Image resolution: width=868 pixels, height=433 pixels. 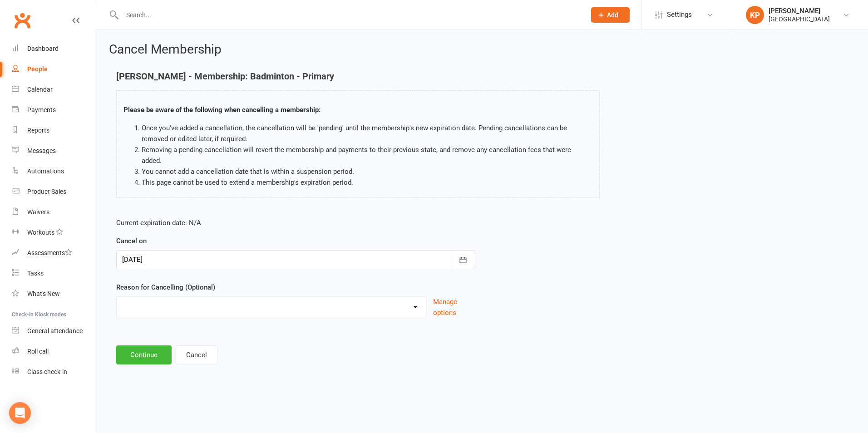 I want to click on button: Continue, so click(x=144, y=355).